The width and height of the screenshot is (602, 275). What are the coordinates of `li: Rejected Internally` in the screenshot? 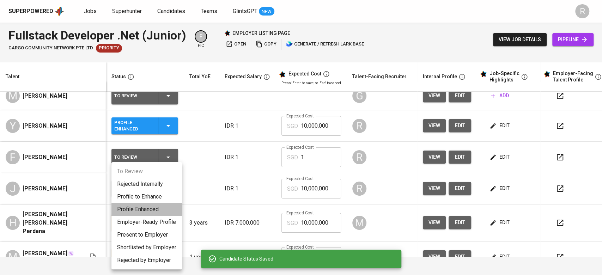 It's located at (147, 184).